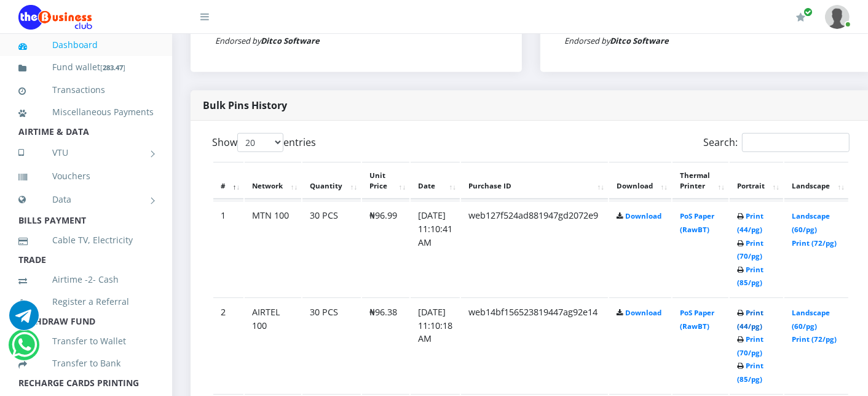 This screenshot has width=868, height=396. What do you see at coordinates (228, 248) in the screenshot?
I see `td: 1` at bounding box center [228, 248].